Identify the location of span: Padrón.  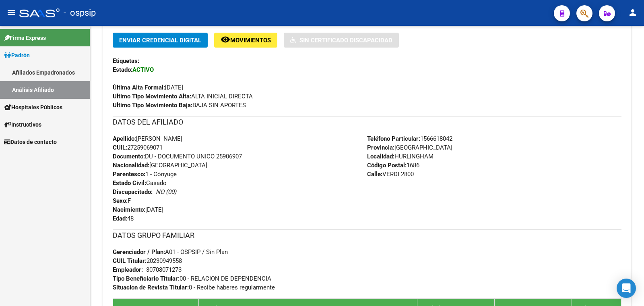
(17, 55).